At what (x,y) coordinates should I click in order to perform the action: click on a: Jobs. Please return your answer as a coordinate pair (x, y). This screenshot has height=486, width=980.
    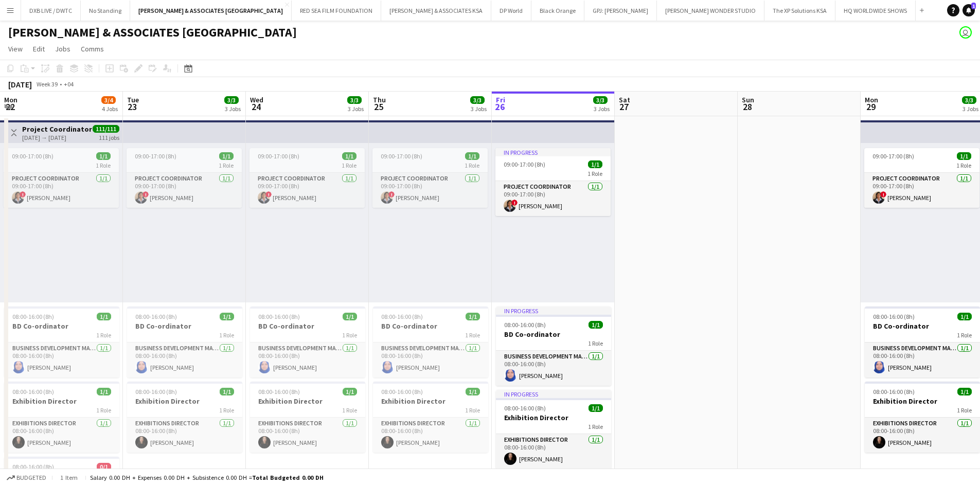
    Looking at the image, I should click on (62, 49).